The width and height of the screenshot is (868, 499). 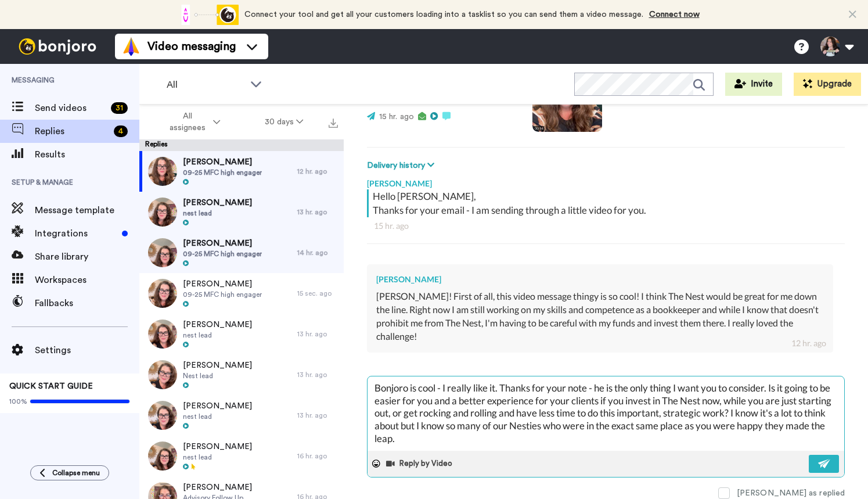 What do you see at coordinates (207, 14) in the screenshot?
I see `div: animation` at bounding box center [207, 14].